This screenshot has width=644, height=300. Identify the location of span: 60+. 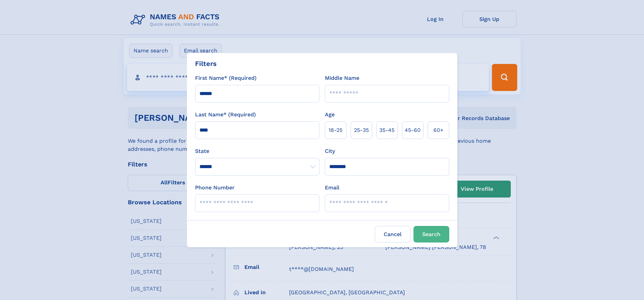
(438, 130).